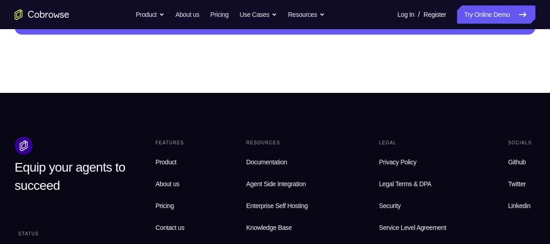 The image size is (550, 244). What do you see at coordinates (329, 35) in the screenshot?
I see `label: User ID` at bounding box center [329, 35].